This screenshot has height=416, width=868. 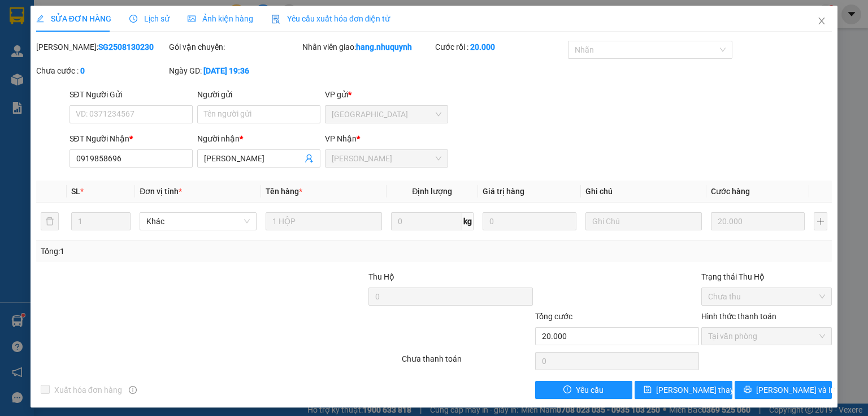 I want to click on span: Giá trị hàng, so click(x=504, y=191).